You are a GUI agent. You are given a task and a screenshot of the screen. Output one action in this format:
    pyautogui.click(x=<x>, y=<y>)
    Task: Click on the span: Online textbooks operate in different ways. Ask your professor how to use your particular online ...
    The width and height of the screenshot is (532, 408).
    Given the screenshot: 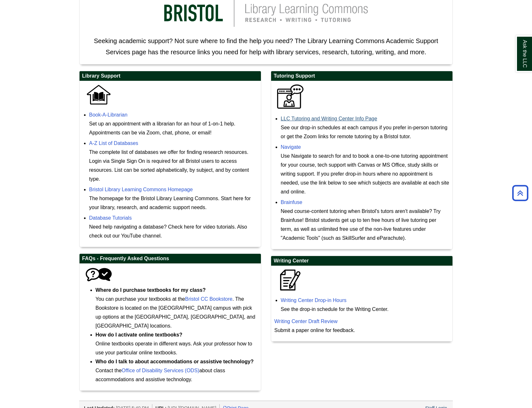 What is the action you would take?
    pyautogui.click(x=174, y=343)
    